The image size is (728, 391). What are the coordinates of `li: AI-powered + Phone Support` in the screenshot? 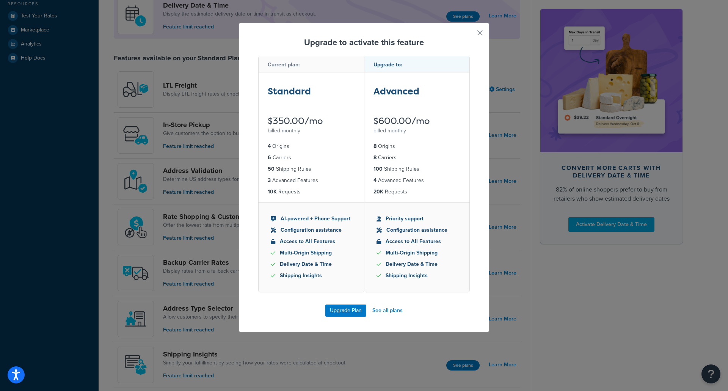 It's located at (311, 219).